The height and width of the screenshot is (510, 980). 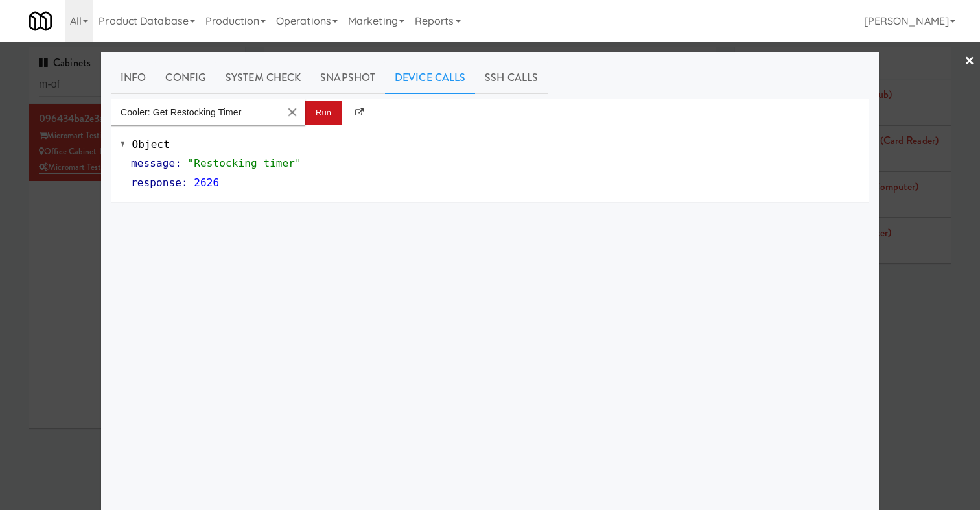 What do you see at coordinates (263, 78) in the screenshot?
I see `a: System Check` at bounding box center [263, 78].